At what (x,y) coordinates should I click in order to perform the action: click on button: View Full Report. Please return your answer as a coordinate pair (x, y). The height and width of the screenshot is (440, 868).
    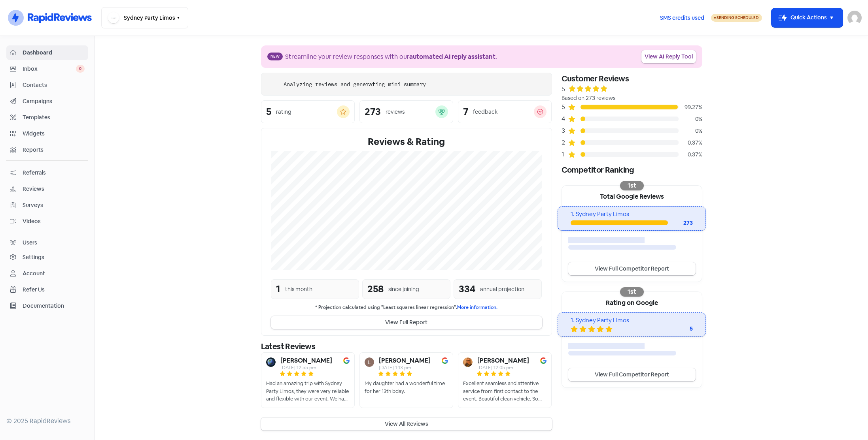
    Looking at the image, I should click on (407, 322).